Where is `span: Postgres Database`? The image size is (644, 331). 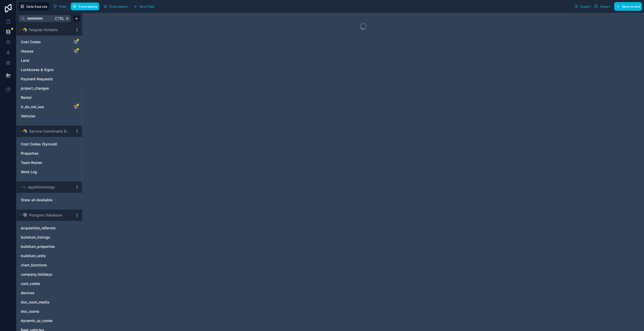 span: Postgres Database is located at coordinates (45, 215).